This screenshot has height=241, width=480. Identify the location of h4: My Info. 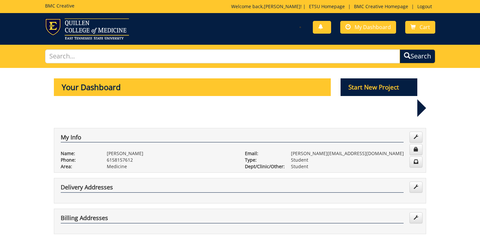
(232, 138).